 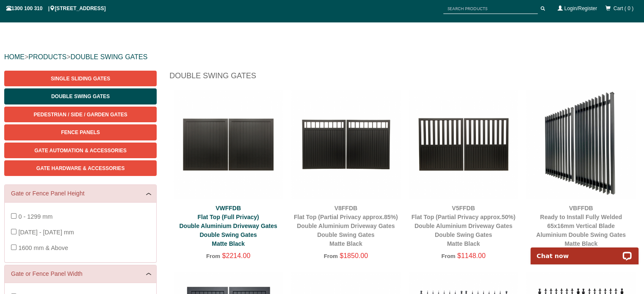 I want to click on a: VBFFDBReady to Install Fully Welded 65x16mm Vertical BladeAluminium Double Swing GatesMatte Black, so click(x=581, y=226).